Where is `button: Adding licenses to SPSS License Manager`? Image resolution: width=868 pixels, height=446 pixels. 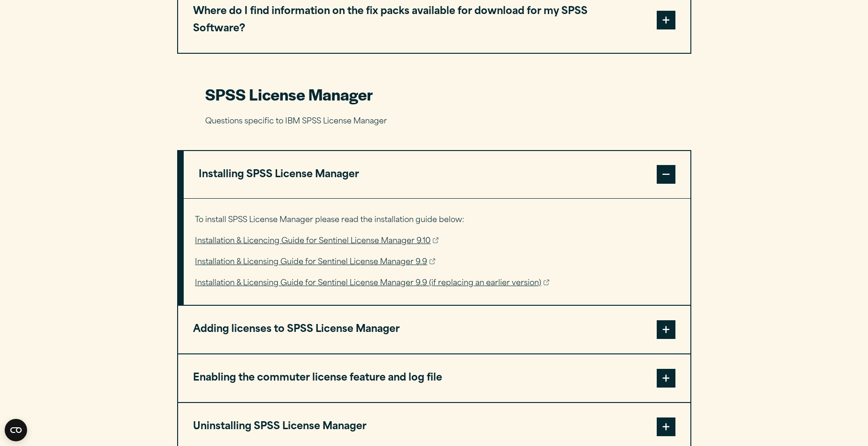 button: Adding licenses to SPSS License Manager is located at coordinates (434, 330).